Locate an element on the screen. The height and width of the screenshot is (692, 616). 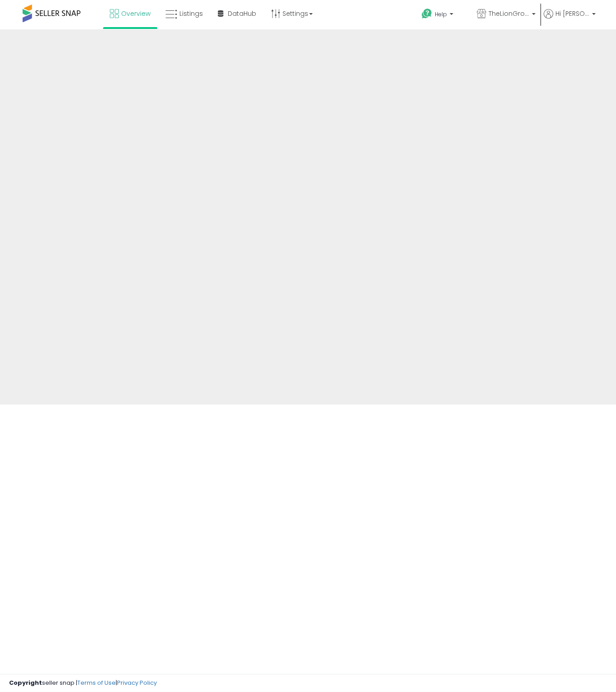
i: Get Help is located at coordinates (426, 14).